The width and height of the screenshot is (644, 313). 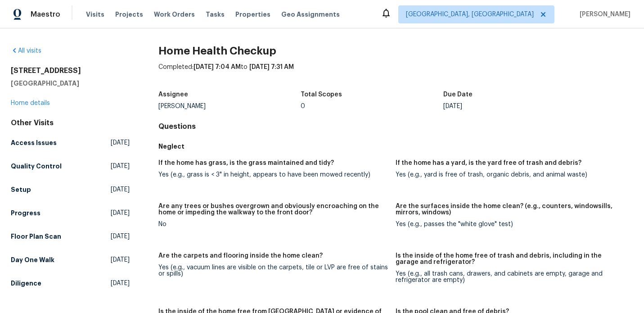 What do you see at coordinates (372, 106) in the screenshot?
I see `div: 0` at bounding box center [372, 106].